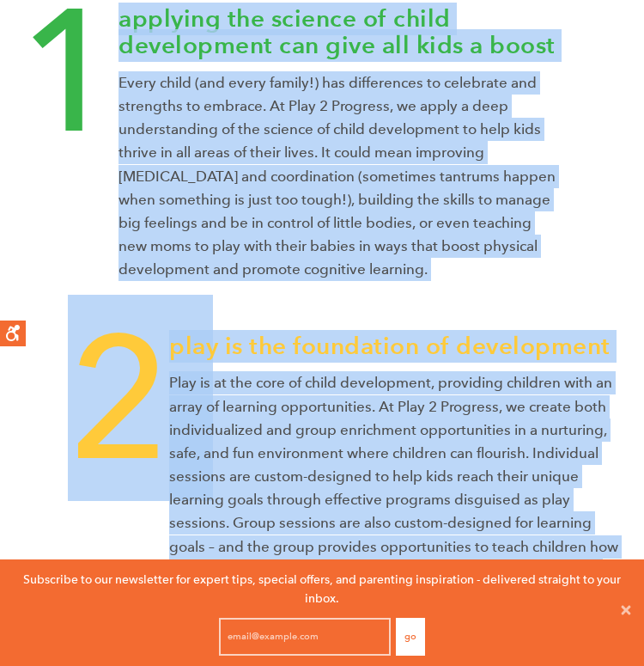 This screenshot has height=666, width=644. What do you see at coordinates (305, 637) in the screenshot?
I see `input: email@example.com` at bounding box center [305, 637].